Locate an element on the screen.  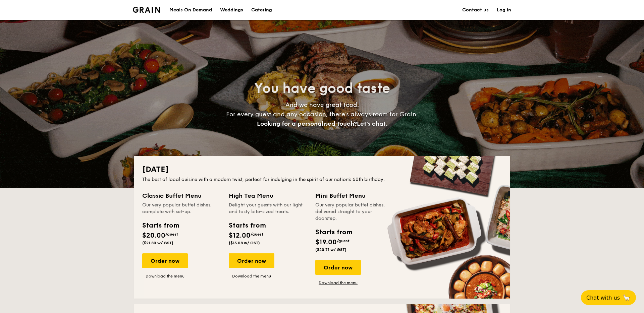
div: High Tea Menu is located at coordinates (268, 196).